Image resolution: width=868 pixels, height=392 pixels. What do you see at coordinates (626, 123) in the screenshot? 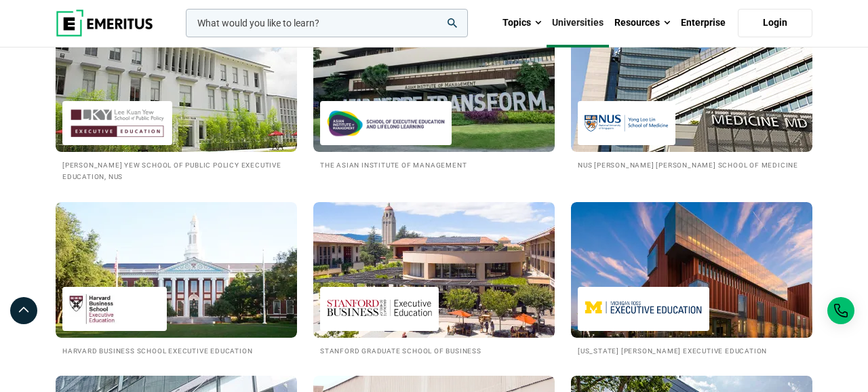
I see `img: NUS Yong Loo Lin School of Medicine` at bounding box center [626, 123].